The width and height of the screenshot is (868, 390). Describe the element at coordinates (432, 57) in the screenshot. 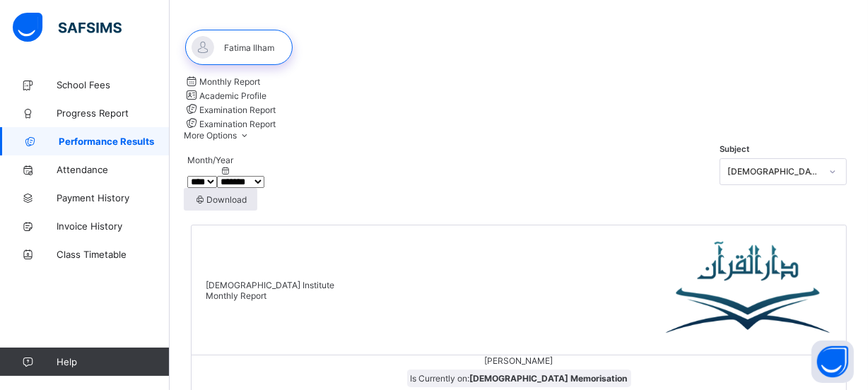

I see `img: school logo` at that location.